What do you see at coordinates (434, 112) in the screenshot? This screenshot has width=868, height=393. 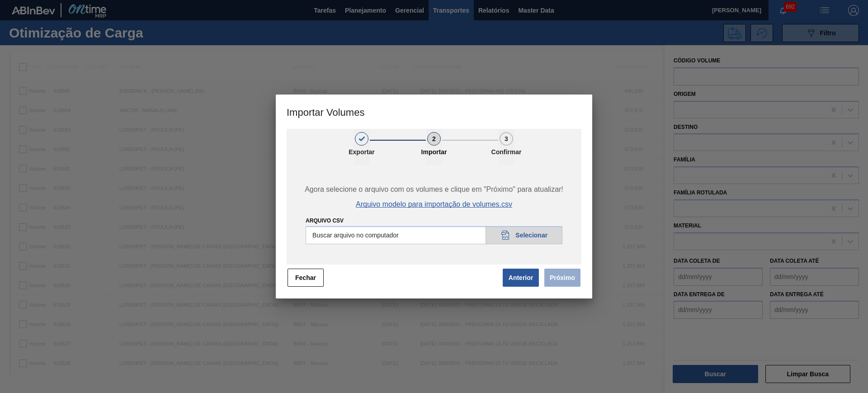 I see `h3: Importar Volumes` at bounding box center [434, 112].